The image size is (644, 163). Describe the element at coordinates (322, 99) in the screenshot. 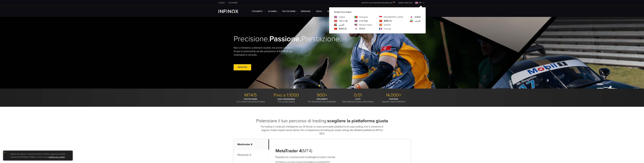

I see `strong: STRUMENTI` at that location.